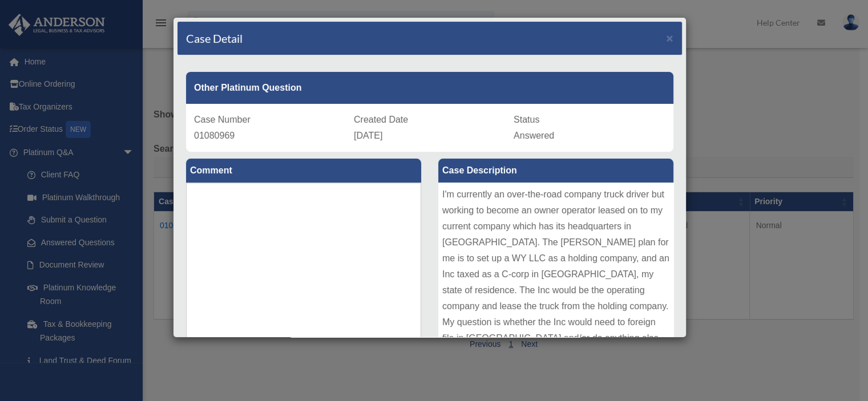  Describe the element at coordinates (304, 171) in the screenshot. I see `label: Comment` at that location.